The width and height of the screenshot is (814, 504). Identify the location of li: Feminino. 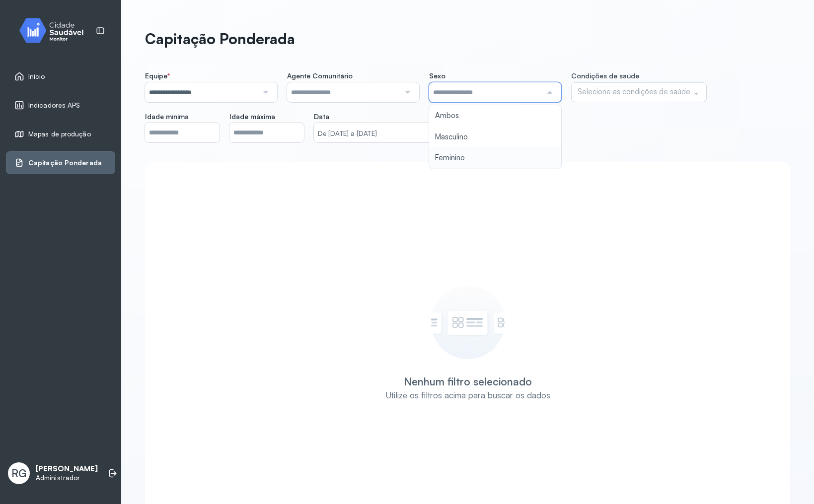
(495, 158).